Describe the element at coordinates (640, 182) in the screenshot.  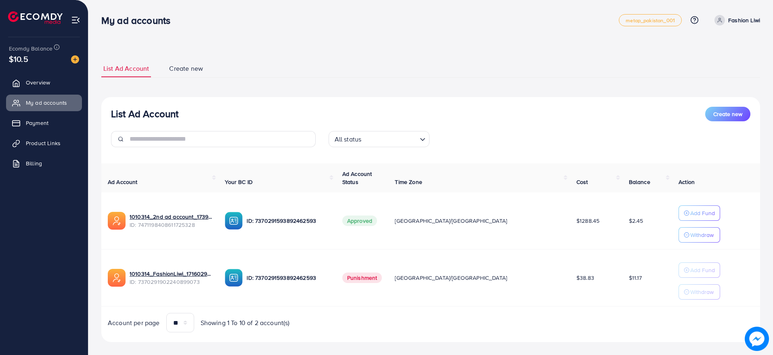
I see `span: Balance` at that location.